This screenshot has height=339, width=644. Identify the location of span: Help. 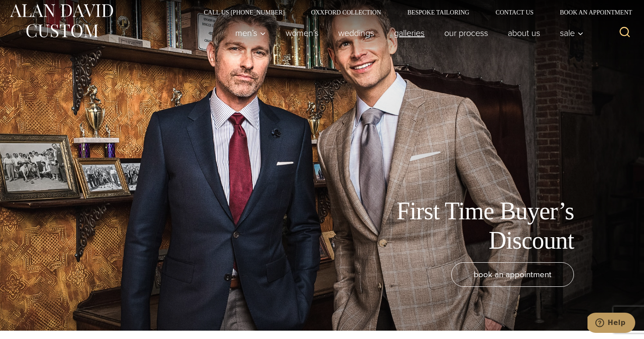
(29, 10).